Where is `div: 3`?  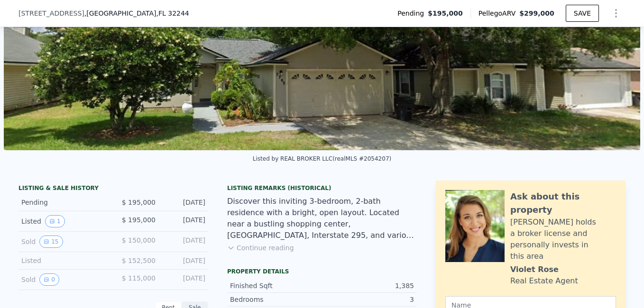 div: 3 is located at coordinates (368, 300).